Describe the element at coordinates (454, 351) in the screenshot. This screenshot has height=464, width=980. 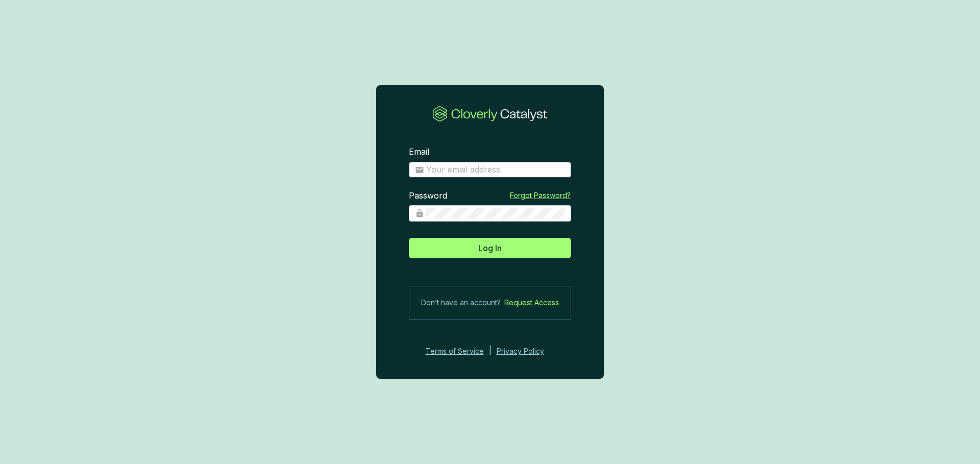
I see `a: Terms of Service` at that location.